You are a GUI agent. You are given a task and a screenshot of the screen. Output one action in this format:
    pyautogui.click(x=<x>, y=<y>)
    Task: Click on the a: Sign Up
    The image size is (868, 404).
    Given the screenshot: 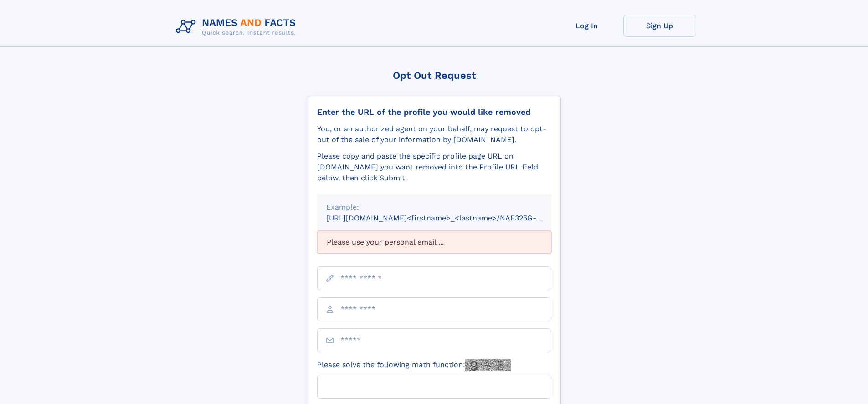 What is the action you would take?
    pyautogui.click(x=660, y=26)
    